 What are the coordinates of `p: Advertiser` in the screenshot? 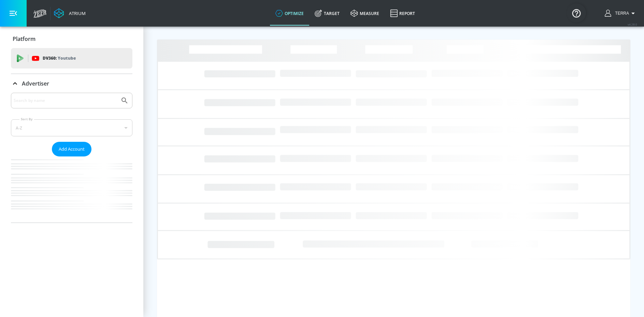 It's located at (36, 84).